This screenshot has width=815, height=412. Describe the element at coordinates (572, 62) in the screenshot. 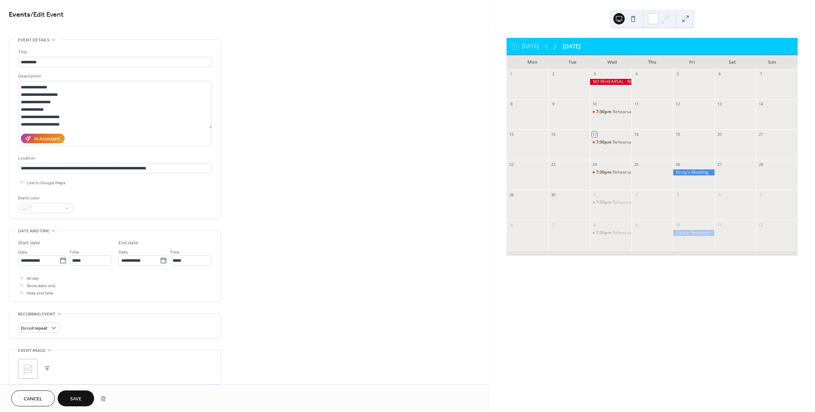

I see `div: Tue` at that location.